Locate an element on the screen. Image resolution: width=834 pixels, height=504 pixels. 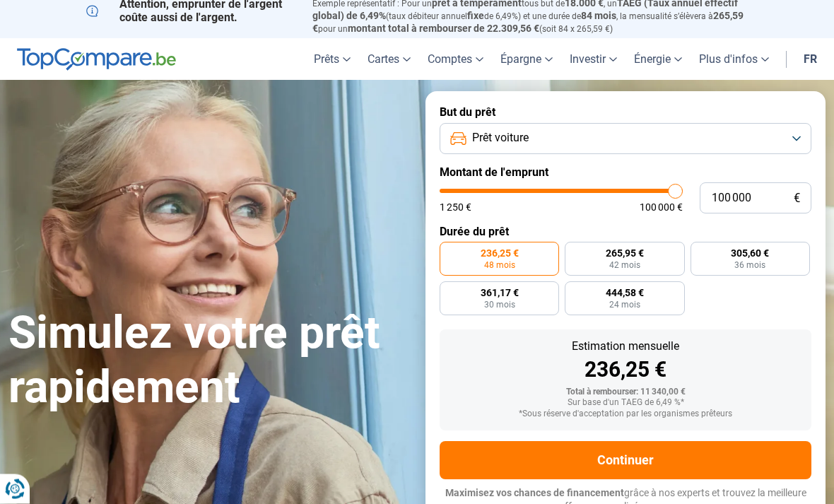
span: 444,58 € is located at coordinates (625, 293).